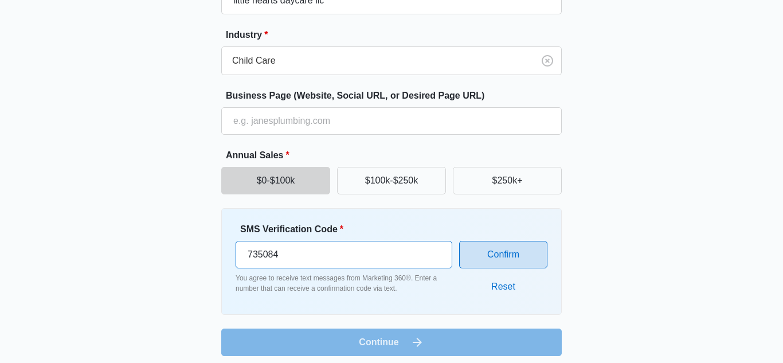  What do you see at coordinates (503, 287) in the screenshot?
I see `button: Reset` at bounding box center [503, 287].